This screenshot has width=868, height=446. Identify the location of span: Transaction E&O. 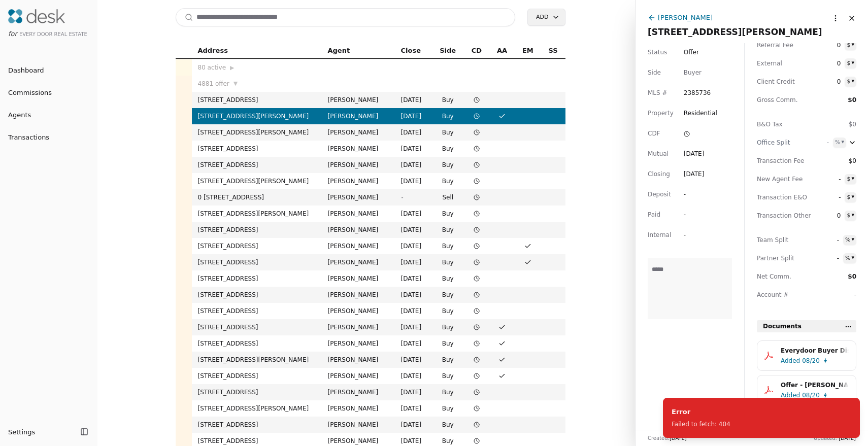
(780, 197).